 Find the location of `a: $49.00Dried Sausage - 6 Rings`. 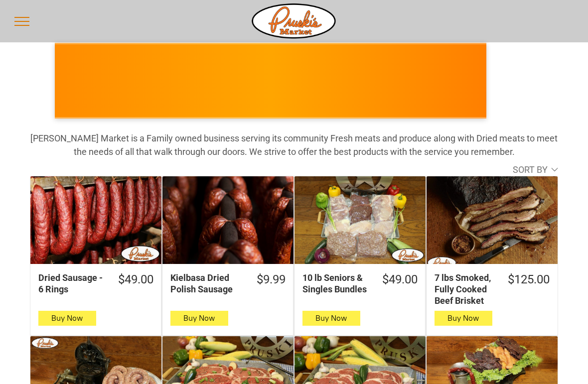

a: $49.00Dried Sausage - 6 Rings is located at coordinates (96, 283).